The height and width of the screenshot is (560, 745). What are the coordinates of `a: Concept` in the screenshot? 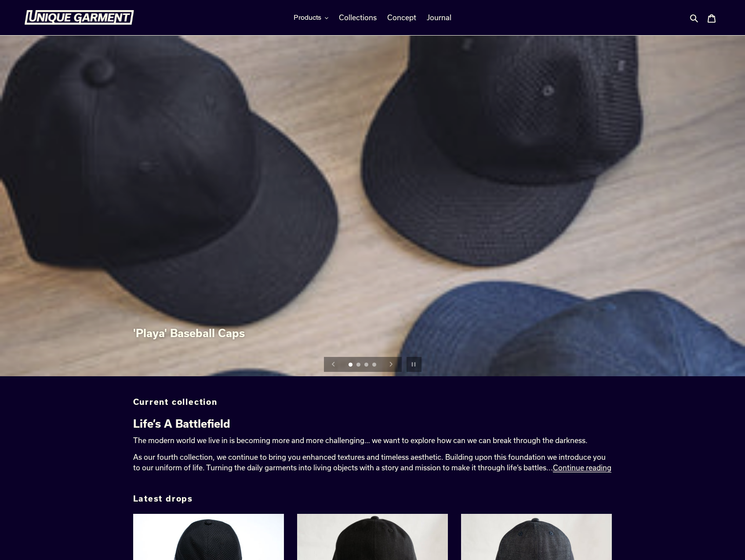 It's located at (402, 18).